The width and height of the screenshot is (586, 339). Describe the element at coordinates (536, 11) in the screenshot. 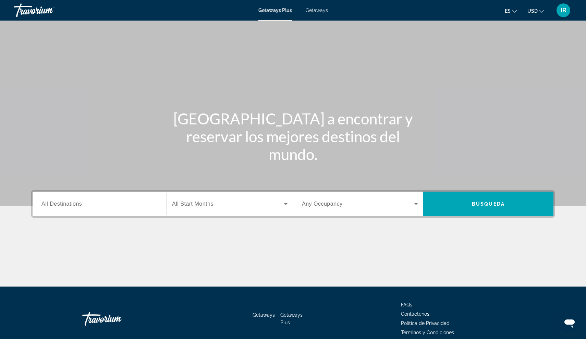

I see `button: Change currency` at that location.